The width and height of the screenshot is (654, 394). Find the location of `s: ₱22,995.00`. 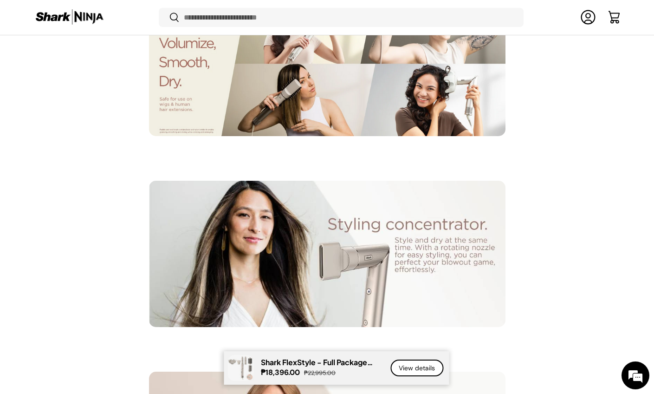

s: ₱22,995.00 is located at coordinates (320, 372).